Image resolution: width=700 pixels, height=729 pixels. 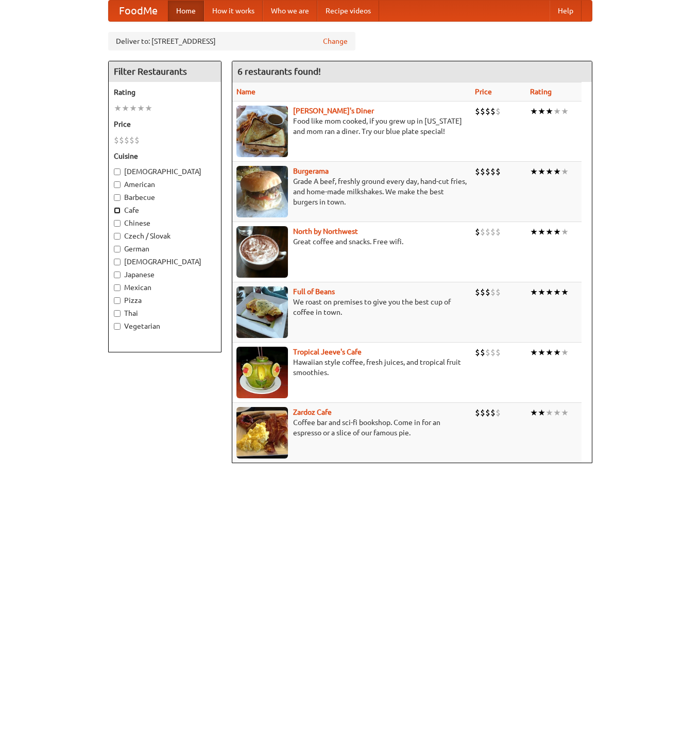 I want to click on h5: Rating, so click(x=165, y=92).